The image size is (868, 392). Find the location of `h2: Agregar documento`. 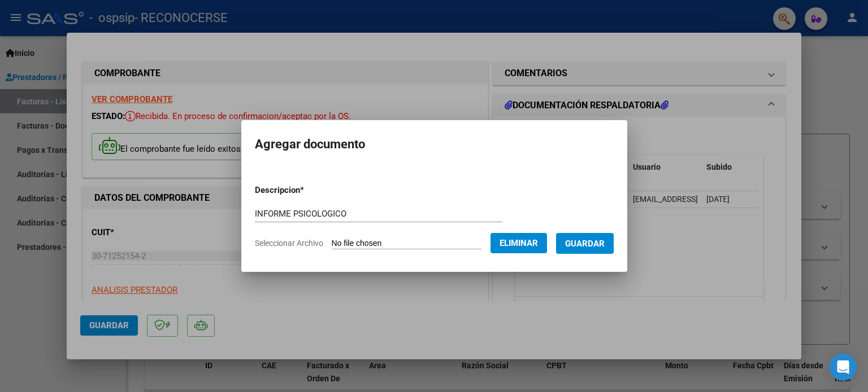

h2: Agregar documento is located at coordinates (434, 144).